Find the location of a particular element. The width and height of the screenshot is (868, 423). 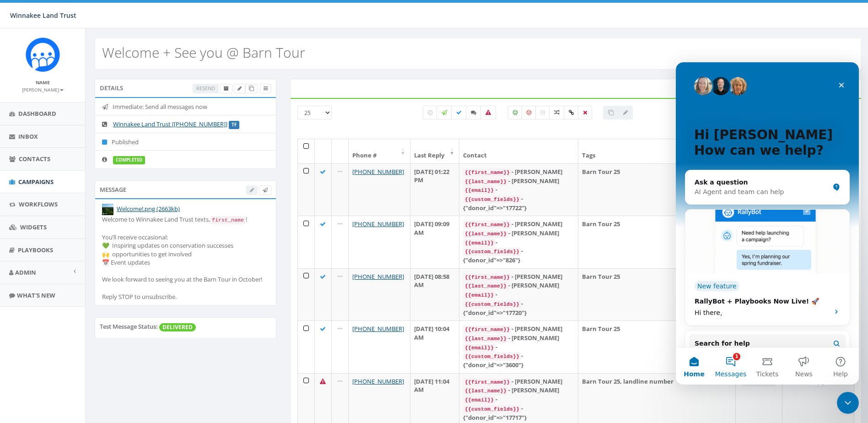

div: Ask a question is located at coordinates (86, 120).